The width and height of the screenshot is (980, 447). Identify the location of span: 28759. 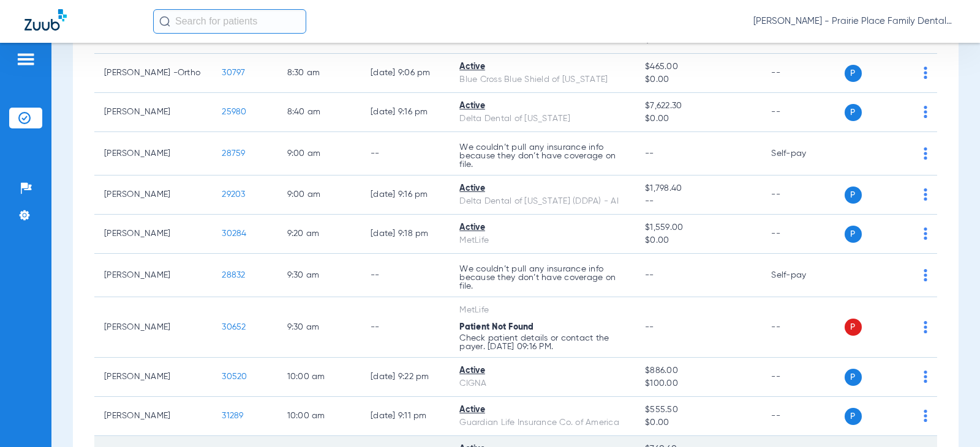
(234, 154).